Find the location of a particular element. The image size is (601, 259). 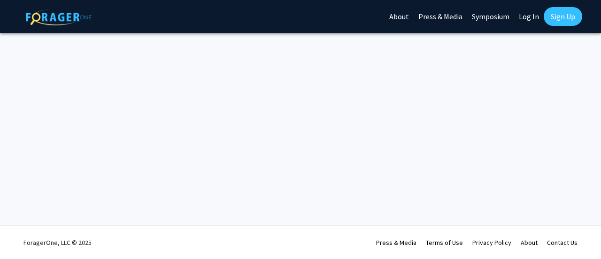

a: Privacy Policy is located at coordinates (492, 242).